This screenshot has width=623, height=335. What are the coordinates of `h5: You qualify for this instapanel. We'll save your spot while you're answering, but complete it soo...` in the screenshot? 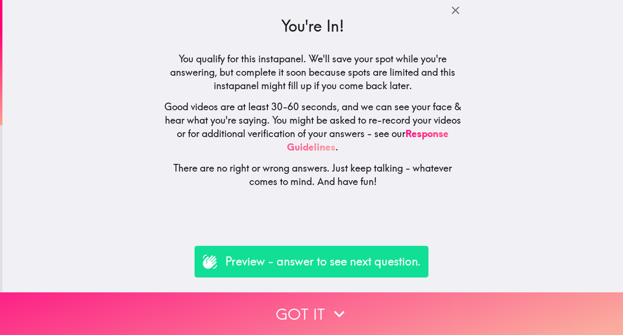 It's located at (313, 72).